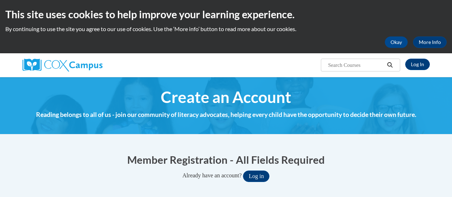 This screenshot has width=452, height=197. Describe the element at coordinates (417, 64) in the screenshot. I see `a: Log In` at that location.